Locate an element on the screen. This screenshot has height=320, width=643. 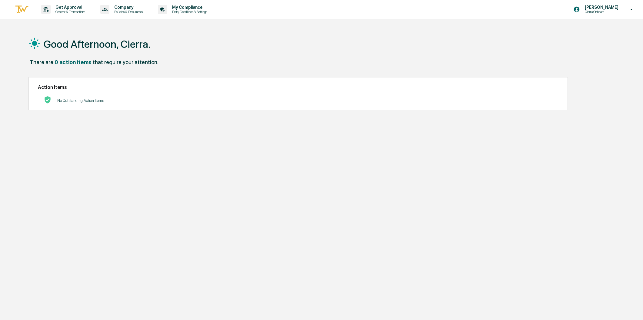
p: Get Approval is located at coordinates (69, 7).